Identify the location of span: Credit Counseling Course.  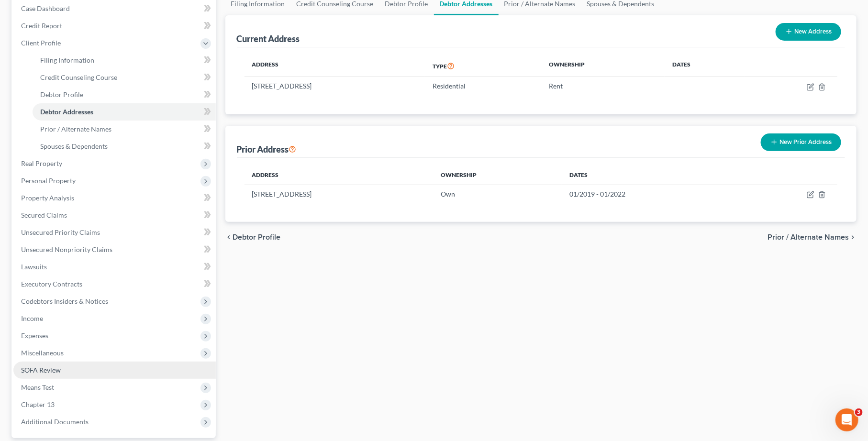
(79, 77).